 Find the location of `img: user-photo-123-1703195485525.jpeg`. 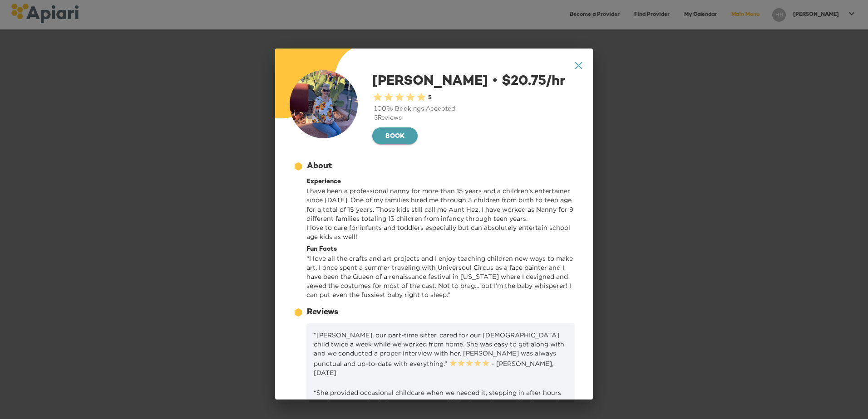

img: user-photo-123-1703195485525.jpeg is located at coordinates (324, 104).